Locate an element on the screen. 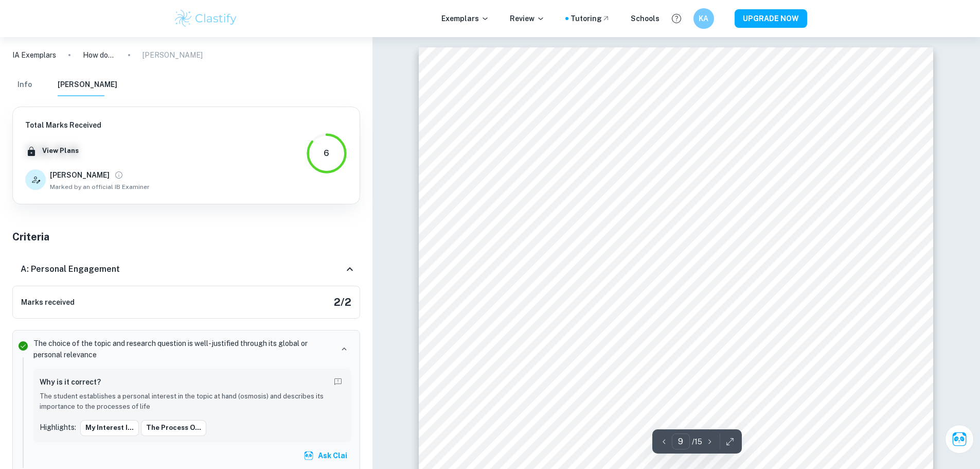 This screenshot has width=980, height=469. svg: Correct is located at coordinates (23, 346).